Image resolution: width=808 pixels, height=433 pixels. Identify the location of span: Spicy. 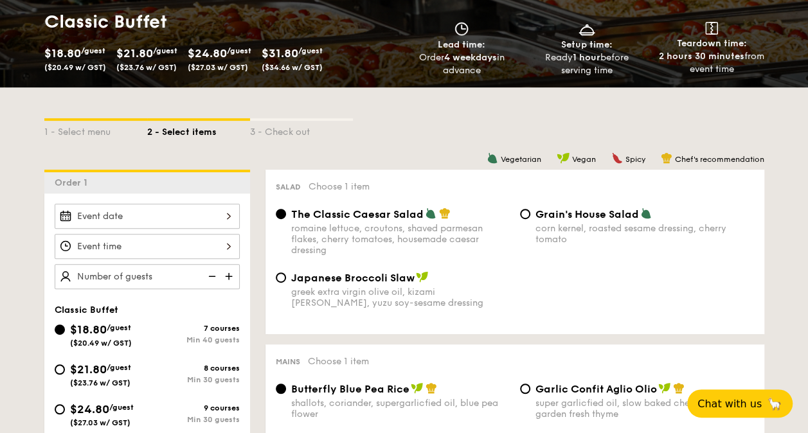
(635, 159).